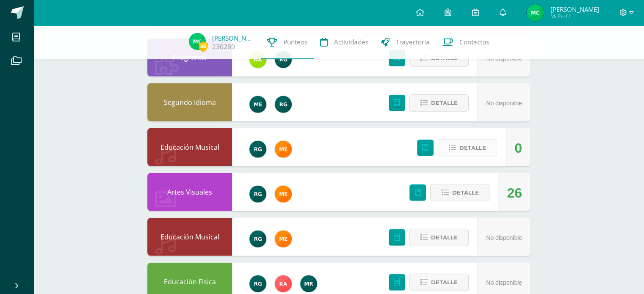 This screenshot has height=294, width=644. Describe the element at coordinates (574, 16) in the screenshot. I see `span: Mi Perfil` at that location.